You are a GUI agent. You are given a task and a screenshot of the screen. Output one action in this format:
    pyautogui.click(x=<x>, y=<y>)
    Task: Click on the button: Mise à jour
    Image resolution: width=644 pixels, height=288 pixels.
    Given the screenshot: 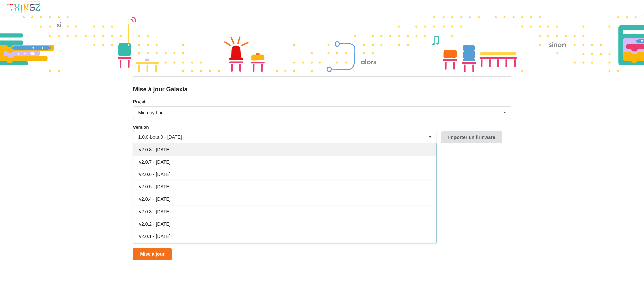 What is the action you would take?
    pyautogui.click(x=152, y=254)
    